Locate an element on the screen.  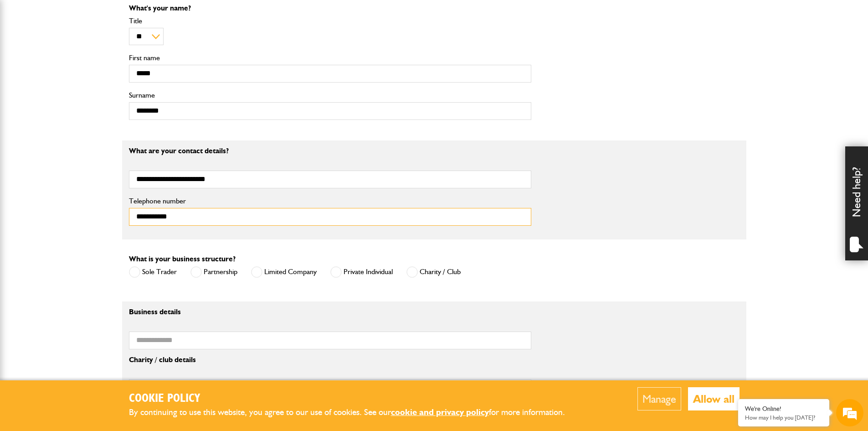
button: Allow all is located at coordinates (714, 398).